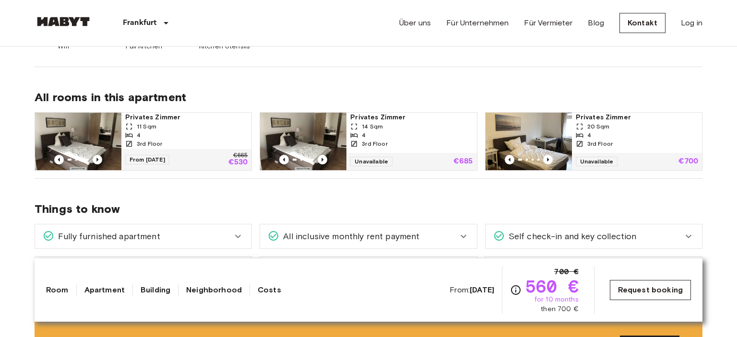 This screenshot has height=337, width=737. I want to click on a: Apartment, so click(105, 290).